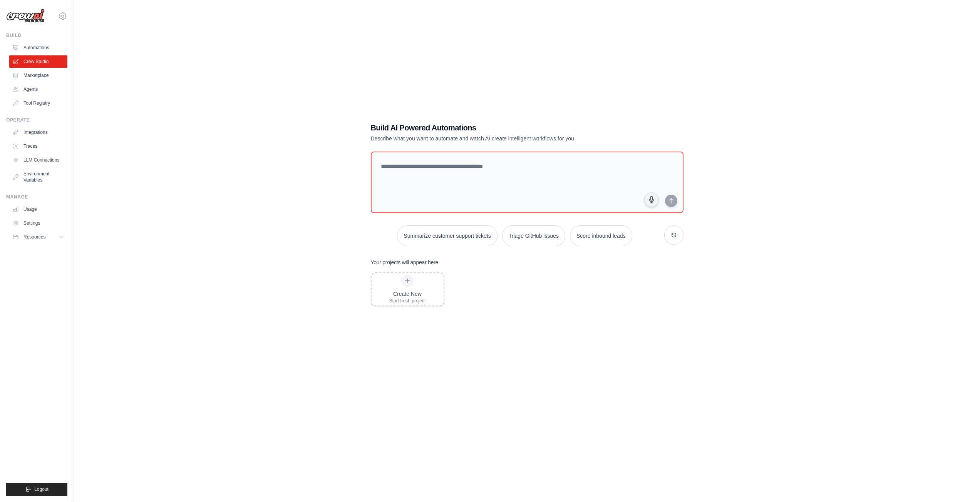  Describe the element at coordinates (447, 236) in the screenshot. I see `button: Summarize customer support tickets` at that location.